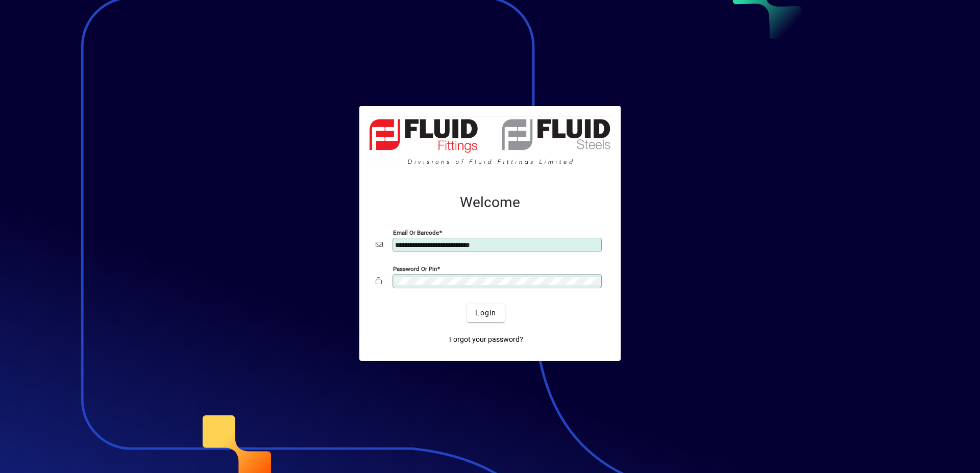  What do you see at coordinates (416, 232) in the screenshot?
I see `mat-label: Email or Barcode` at bounding box center [416, 232].